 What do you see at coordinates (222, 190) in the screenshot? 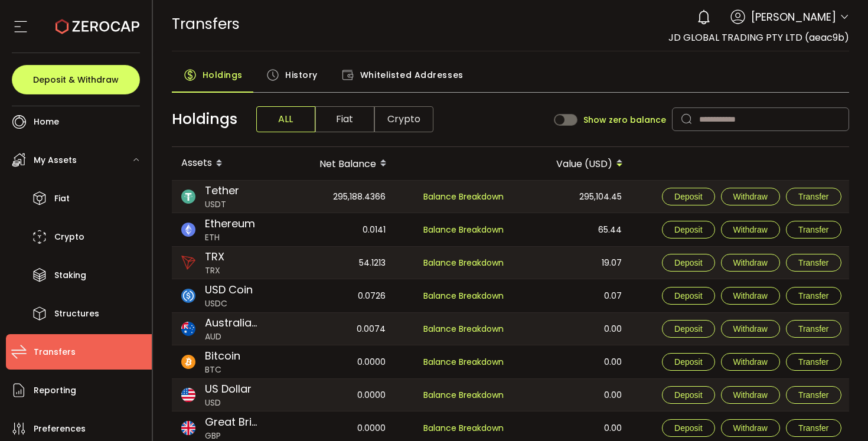
I see `span: Tether` at bounding box center [222, 190].